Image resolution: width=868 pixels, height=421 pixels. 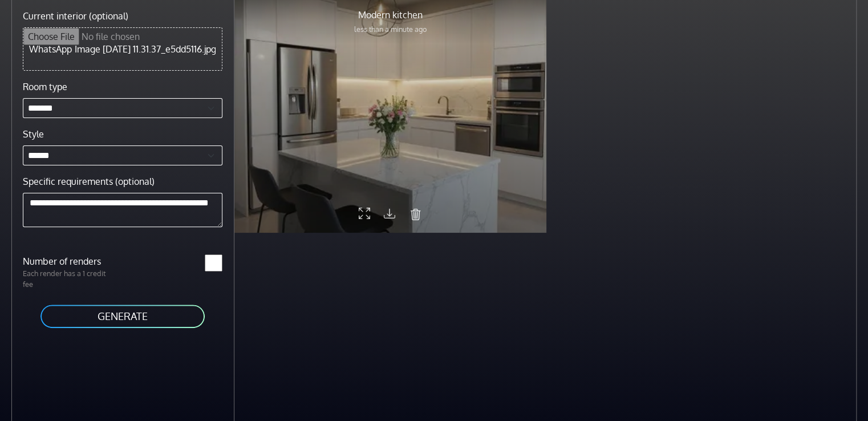 I want to click on p: Modern kitchen, so click(x=391, y=14).